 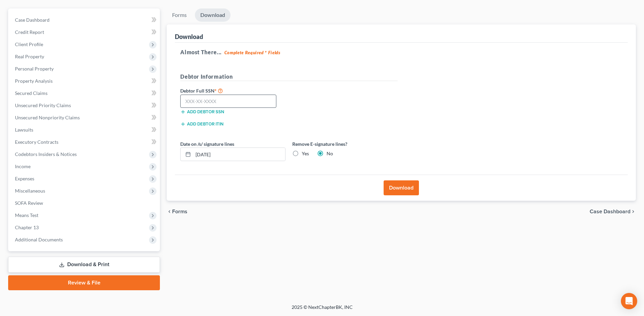 What do you see at coordinates (84, 283) in the screenshot?
I see `a: Review & File` at bounding box center [84, 283].